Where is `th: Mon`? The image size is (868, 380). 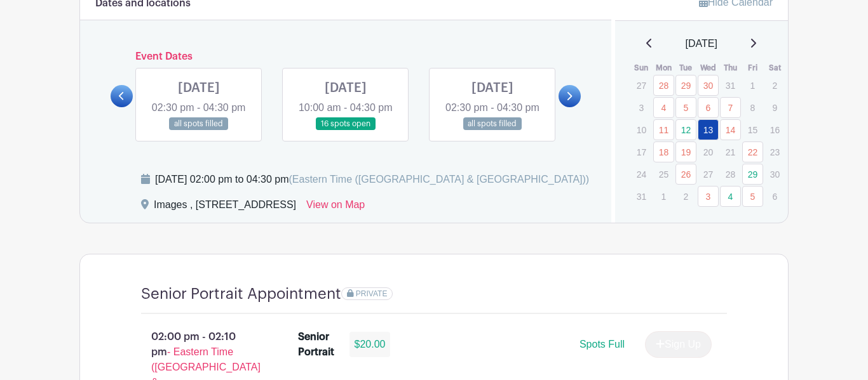
th: Mon is located at coordinates (663, 68).